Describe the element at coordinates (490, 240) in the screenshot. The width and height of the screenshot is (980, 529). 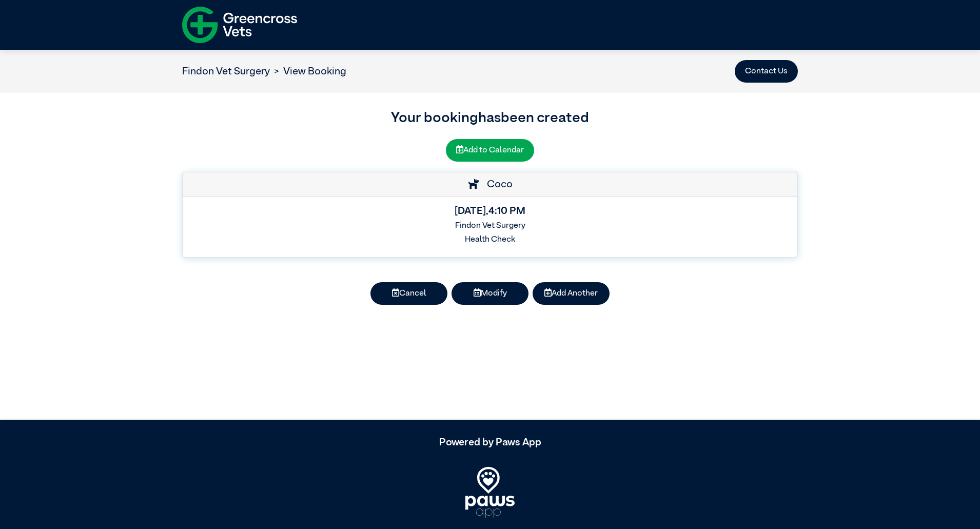
I see `h6: Health Check` at that location.